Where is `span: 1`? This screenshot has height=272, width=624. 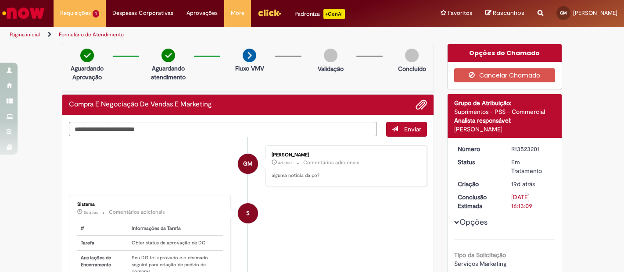 span: 1 is located at coordinates (96, 14).